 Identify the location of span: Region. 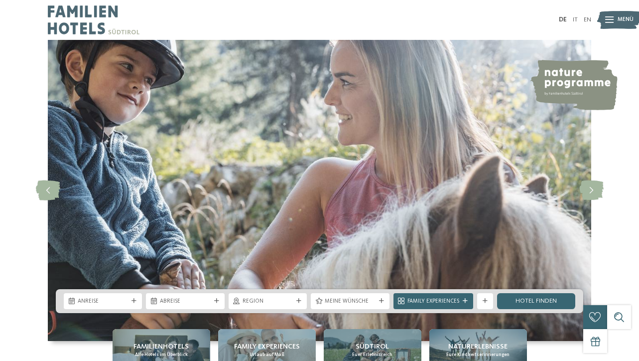
(268, 301).